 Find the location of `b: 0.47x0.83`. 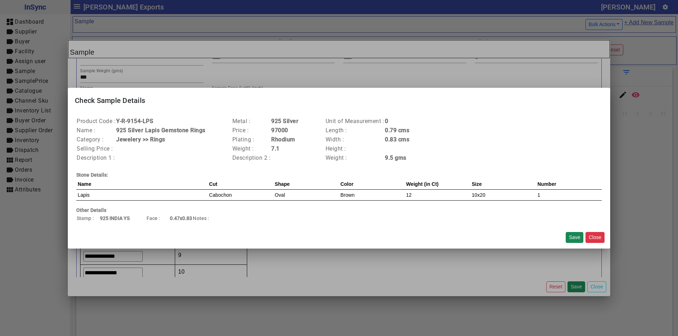

b: 0.47x0.83 is located at coordinates (181, 219).